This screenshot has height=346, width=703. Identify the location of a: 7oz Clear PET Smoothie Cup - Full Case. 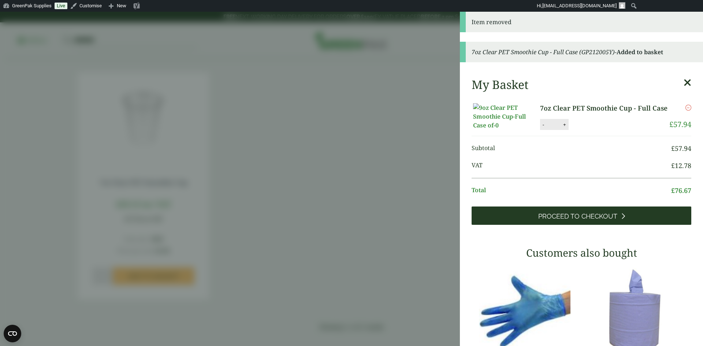
(605, 108).